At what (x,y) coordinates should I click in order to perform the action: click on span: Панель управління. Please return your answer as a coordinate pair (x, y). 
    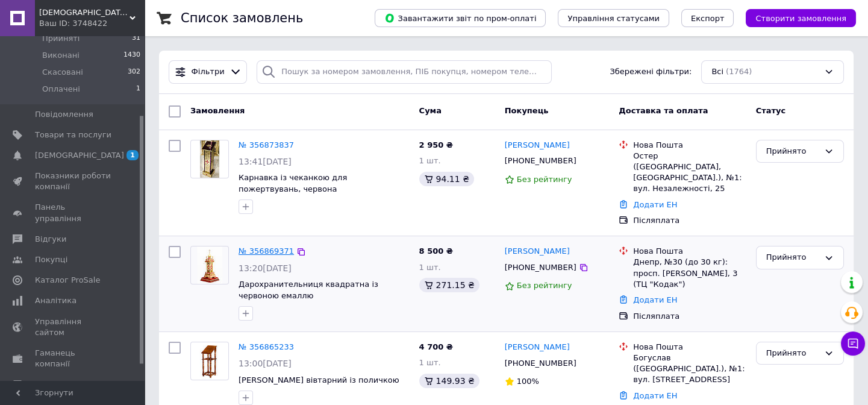
    Looking at the image, I should click on (73, 213).